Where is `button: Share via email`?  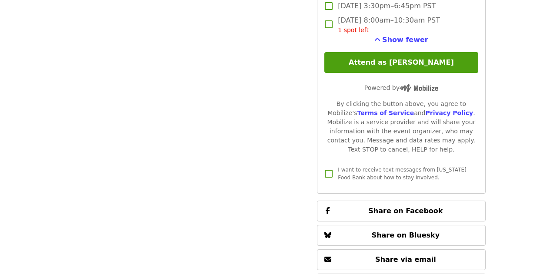
button: Share via email is located at coordinates (401, 260).